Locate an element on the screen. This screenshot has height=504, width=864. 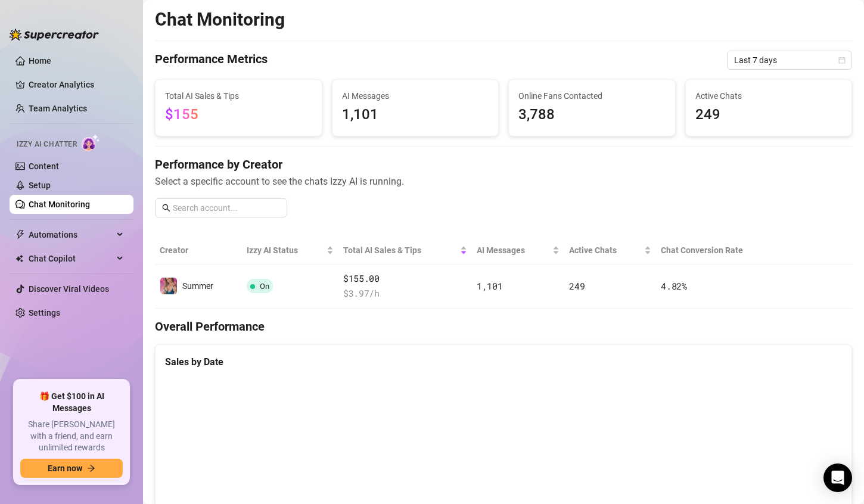
h2: Chat Monitoring is located at coordinates (220, 20).